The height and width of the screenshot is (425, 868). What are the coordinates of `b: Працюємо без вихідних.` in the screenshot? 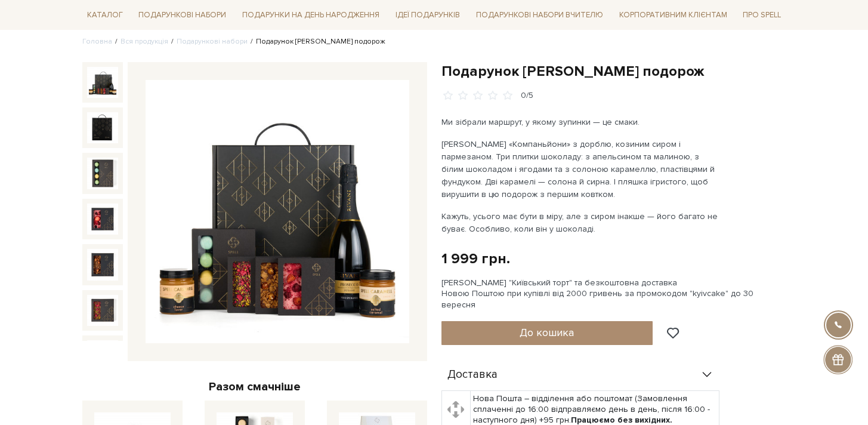 It's located at (622, 420).